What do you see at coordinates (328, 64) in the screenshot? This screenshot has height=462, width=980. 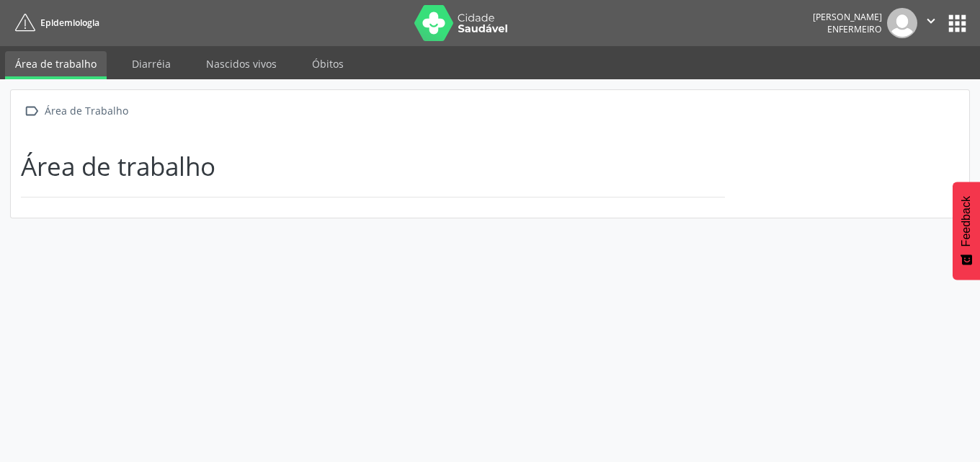 I see `a: Óbitos` at bounding box center [328, 64].